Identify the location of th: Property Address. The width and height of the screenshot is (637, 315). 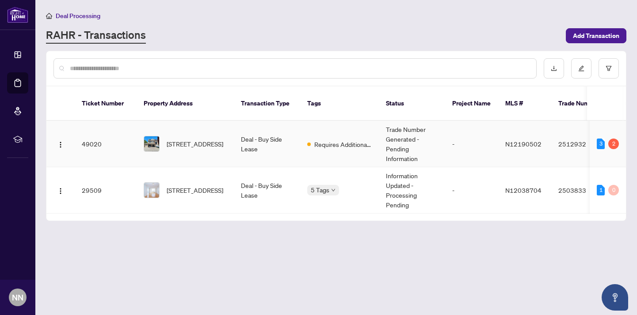
(185, 104).